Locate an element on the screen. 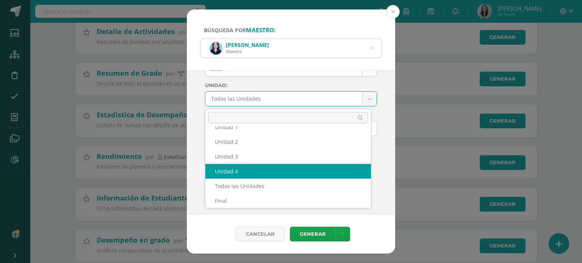 This screenshot has width=582, height=263. div: Unidad 2 is located at coordinates (288, 142).